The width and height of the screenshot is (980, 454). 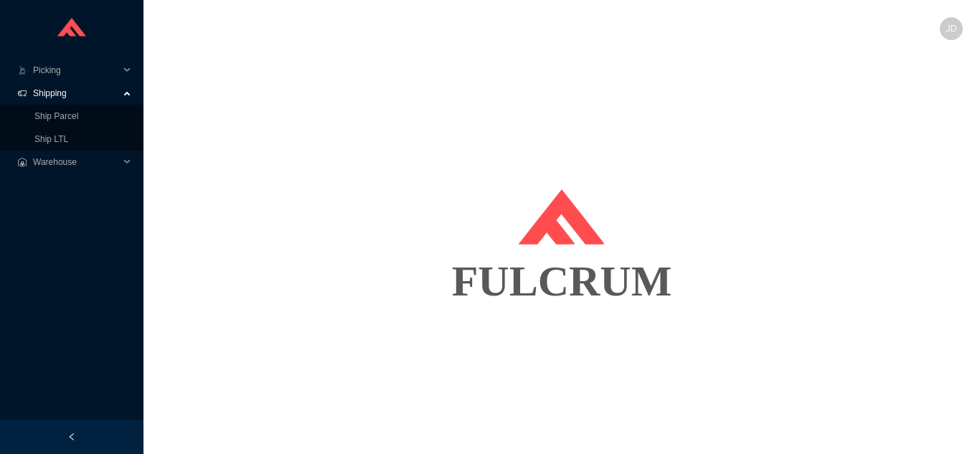 I want to click on a: Ship Parcel, so click(x=56, y=116).